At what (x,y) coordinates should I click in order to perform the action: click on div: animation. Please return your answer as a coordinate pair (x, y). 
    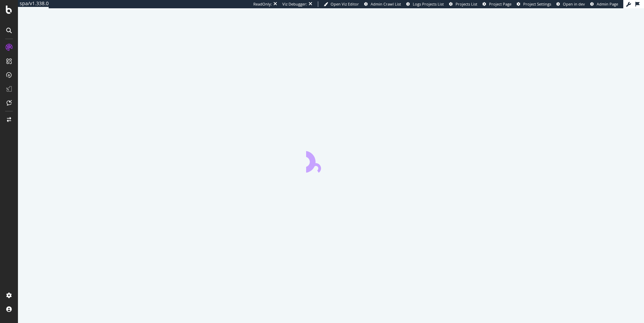
    Looking at the image, I should click on (331, 160).